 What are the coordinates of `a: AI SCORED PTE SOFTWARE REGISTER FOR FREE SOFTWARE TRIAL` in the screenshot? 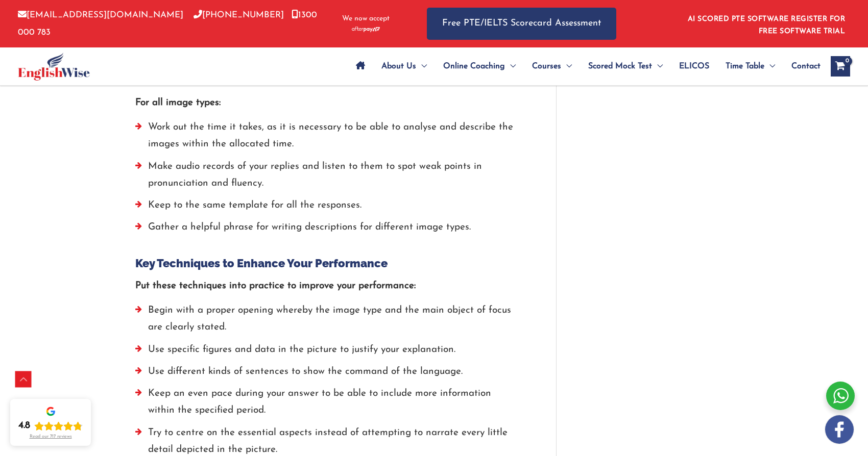 It's located at (766, 25).